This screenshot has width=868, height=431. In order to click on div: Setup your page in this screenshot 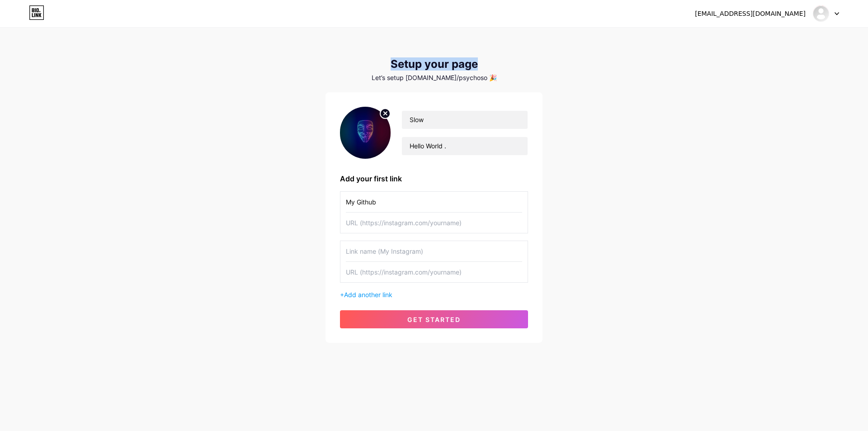, I will do `click(434, 64)`.